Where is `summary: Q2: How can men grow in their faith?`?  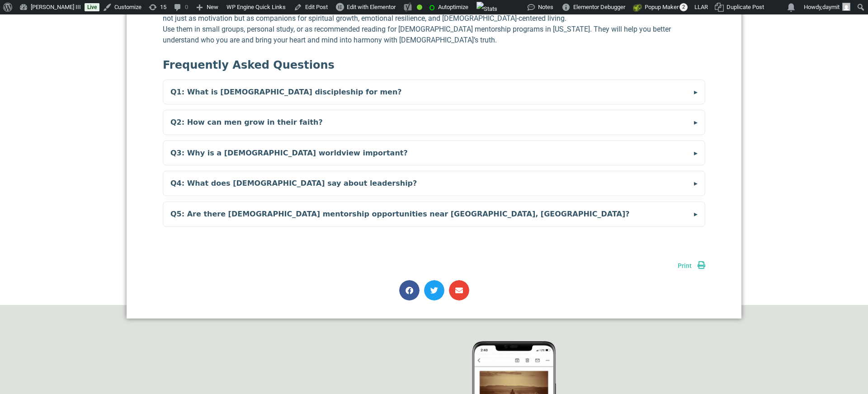
summary: Q2: How can men grow in their faith? is located at coordinates (434, 123).